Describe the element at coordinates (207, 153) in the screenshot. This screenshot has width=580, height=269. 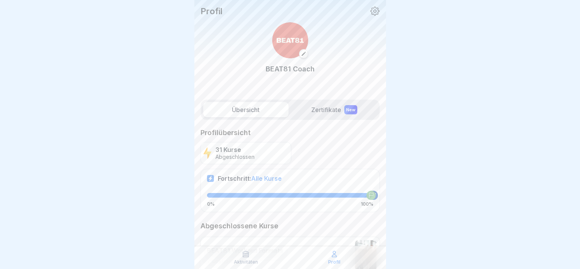
I see `img: lightning.svg` at that location.